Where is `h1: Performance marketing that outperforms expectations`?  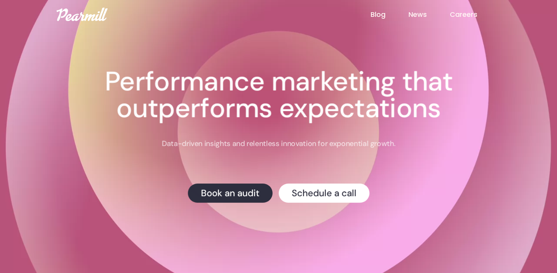 h1: Performance marketing that outperforms expectations is located at coordinates (278, 95).